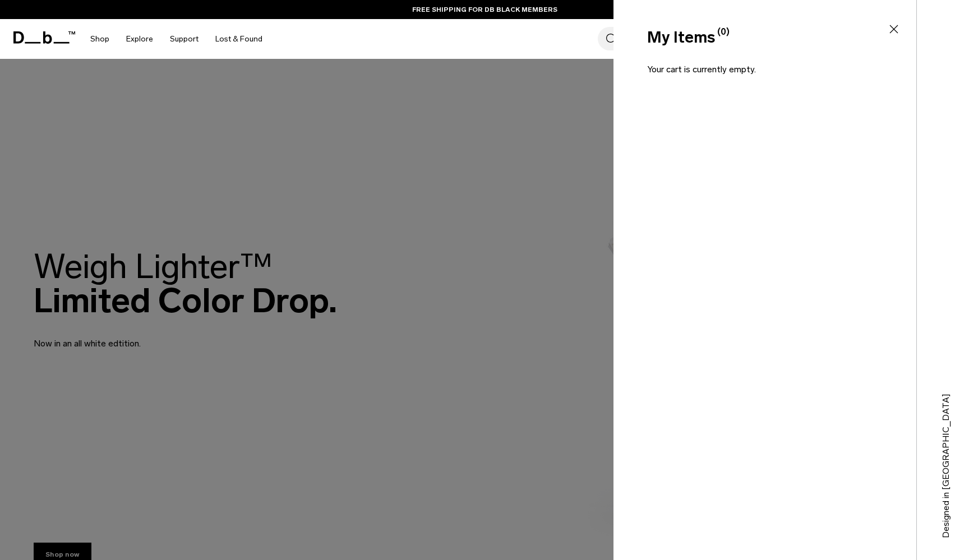  I want to click on span: (0), so click(723, 32).